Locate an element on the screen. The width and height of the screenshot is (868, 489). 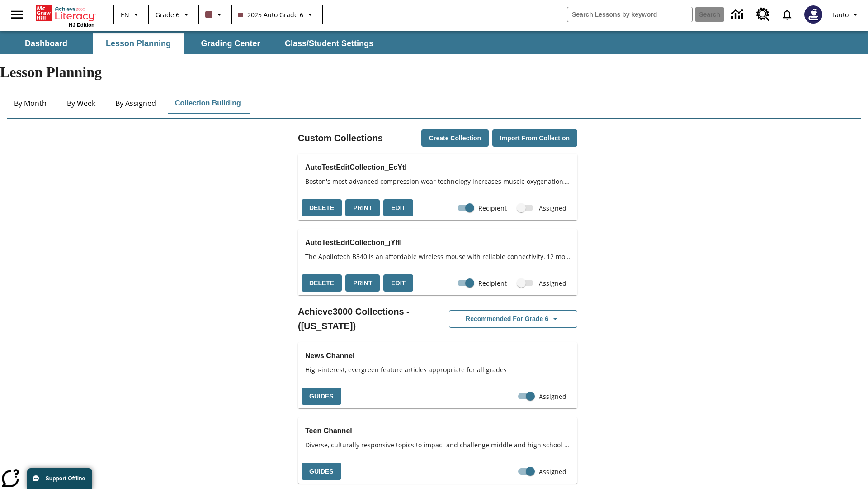
button: By Month is located at coordinates (30, 103).